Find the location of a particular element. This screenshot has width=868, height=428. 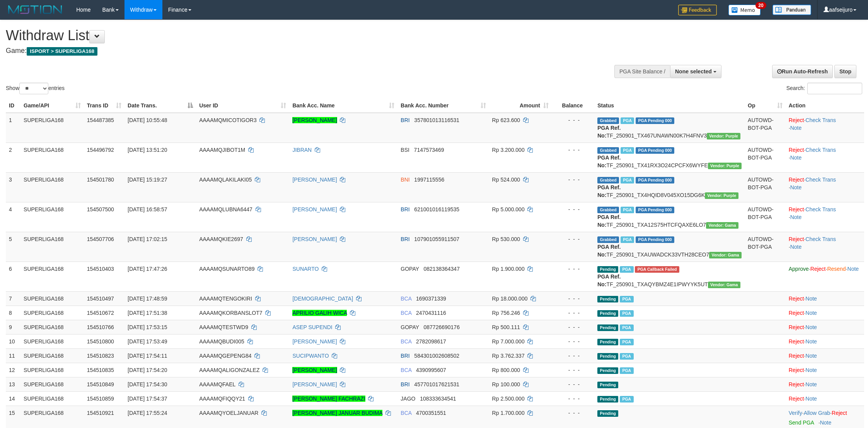

th: Op: activate to sort column ascending is located at coordinates (765, 106).